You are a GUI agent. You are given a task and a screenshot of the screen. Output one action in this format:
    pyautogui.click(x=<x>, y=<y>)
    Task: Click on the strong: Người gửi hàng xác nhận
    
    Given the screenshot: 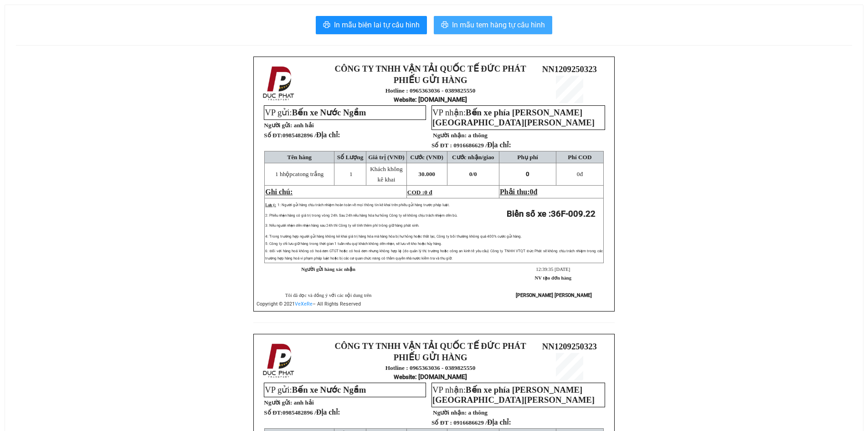 What is the action you would take?
    pyautogui.click(x=328, y=269)
    